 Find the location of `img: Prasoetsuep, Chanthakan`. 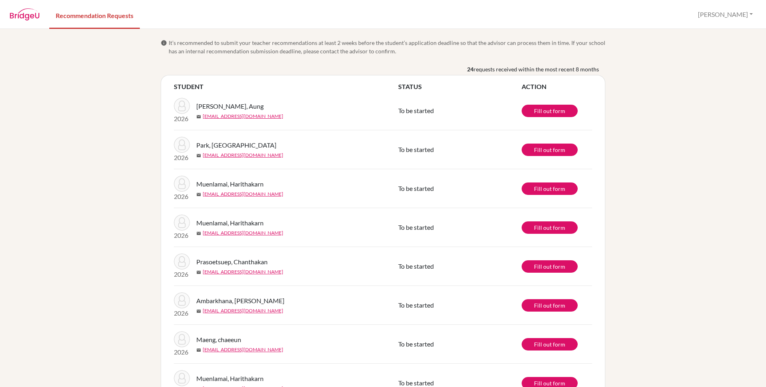

img: Prasoetsuep, Chanthakan is located at coordinates (182, 261).